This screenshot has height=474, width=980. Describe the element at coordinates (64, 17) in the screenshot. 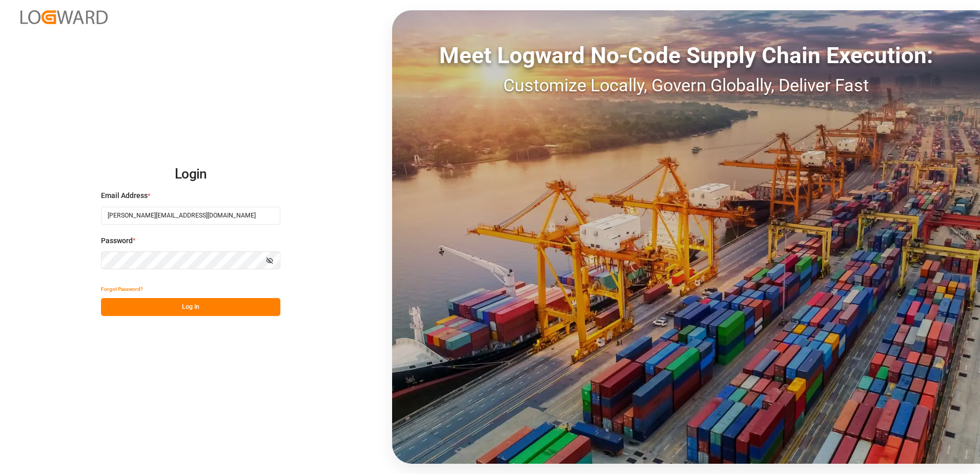

I see `img: Logward_new_orange.png` at that location.